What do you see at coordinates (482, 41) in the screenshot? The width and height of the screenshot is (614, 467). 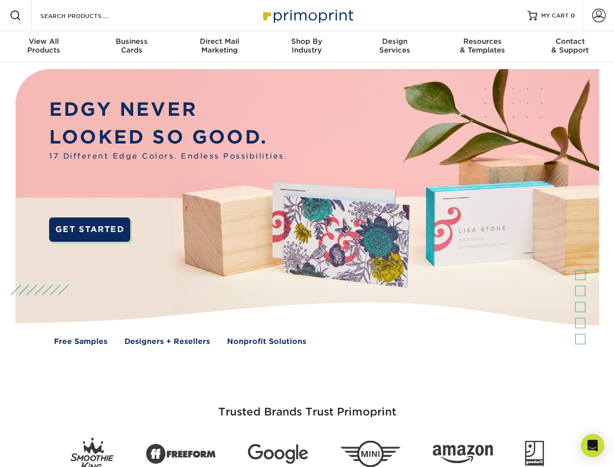 I see `span: Resources` at bounding box center [482, 41].